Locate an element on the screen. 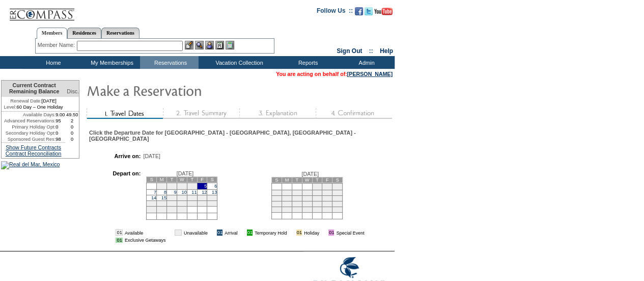 This screenshot has width=644, height=281. td: Follow Us :: is located at coordinates (335, 12).